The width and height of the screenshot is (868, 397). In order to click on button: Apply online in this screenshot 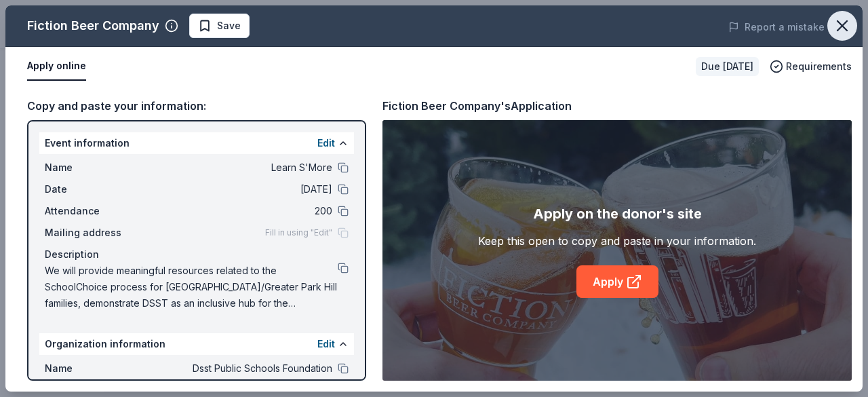, I will do `click(56, 67)`.